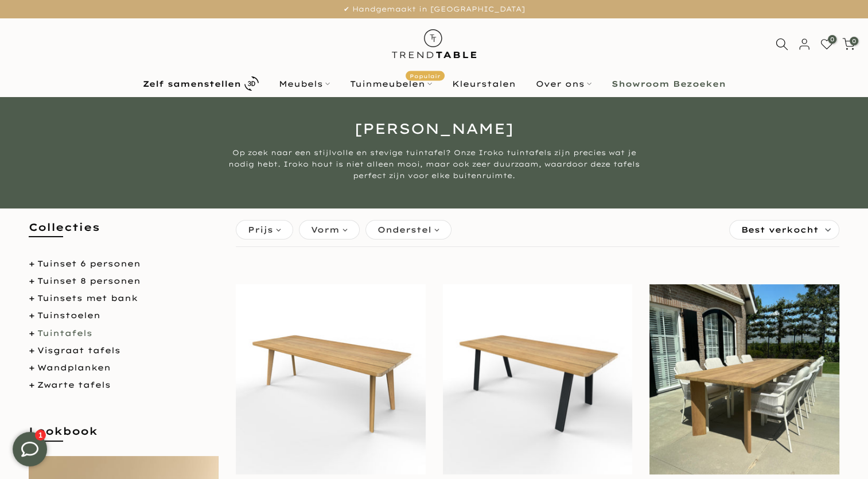 This screenshot has height=479, width=868. Describe the element at coordinates (74, 368) in the screenshot. I see `a: Wandplanken` at that location.